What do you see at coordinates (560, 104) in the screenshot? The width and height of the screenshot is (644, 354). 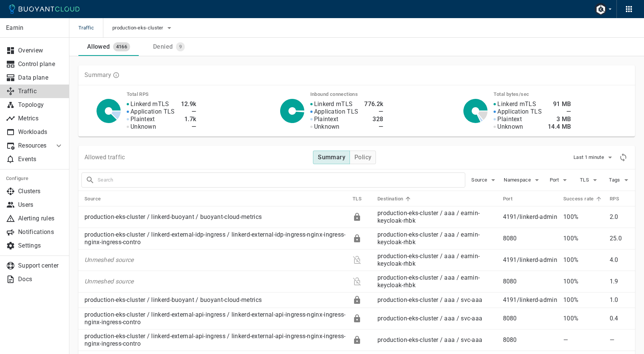 I see `h4: 91 MB` at bounding box center [560, 104].